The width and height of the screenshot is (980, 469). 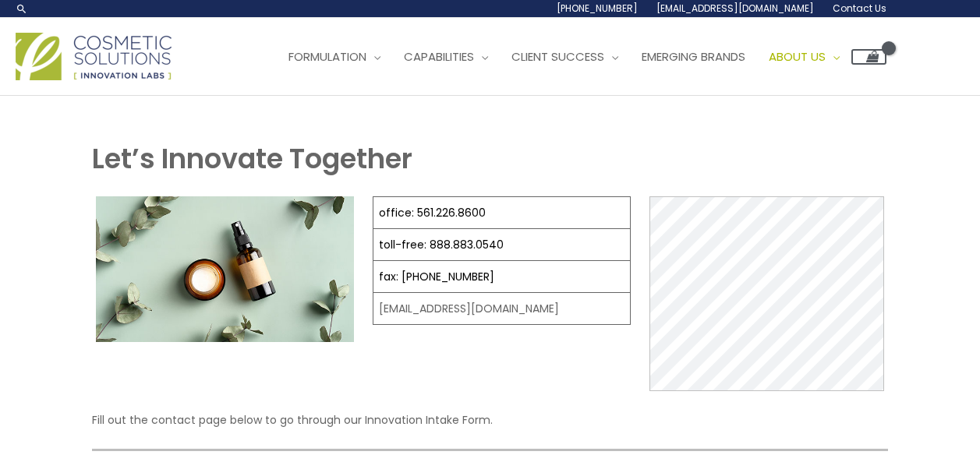 What do you see at coordinates (564, 57) in the screenshot?
I see `a: Client Success` at bounding box center [564, 57].